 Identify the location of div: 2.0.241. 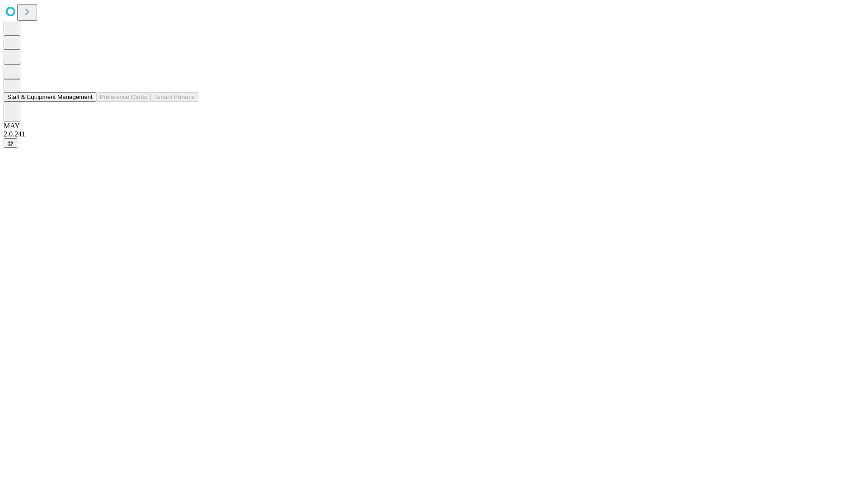
(434, 134).